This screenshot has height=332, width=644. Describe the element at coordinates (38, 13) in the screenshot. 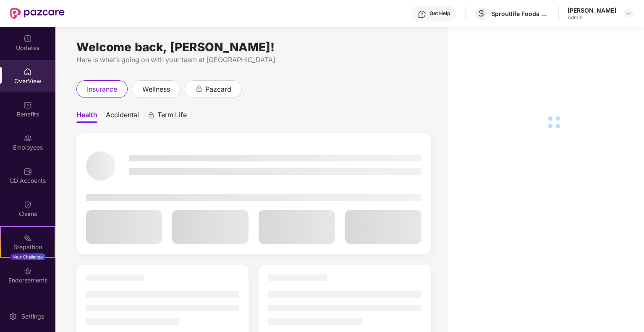

I see `img: New Pazcare Logo` at that location.